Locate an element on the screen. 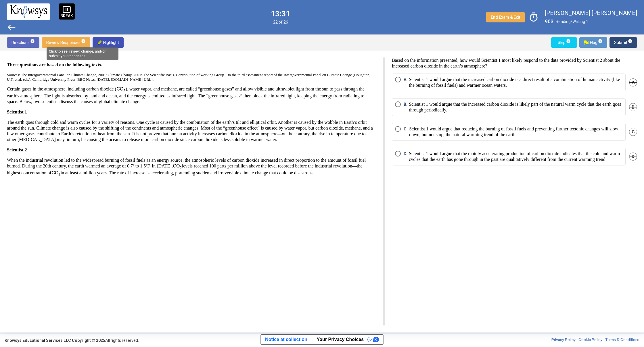  a: Terms & Conditions is located at coordinates (622, 340).